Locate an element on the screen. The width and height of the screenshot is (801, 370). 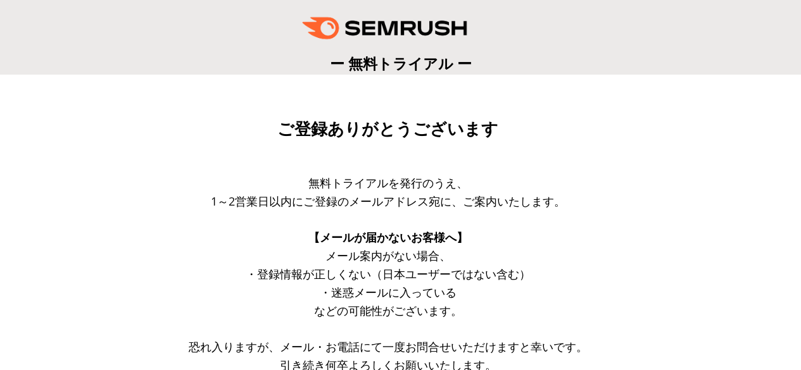
span: ご登録ありがとうございます is located at coordinates (388, 129).